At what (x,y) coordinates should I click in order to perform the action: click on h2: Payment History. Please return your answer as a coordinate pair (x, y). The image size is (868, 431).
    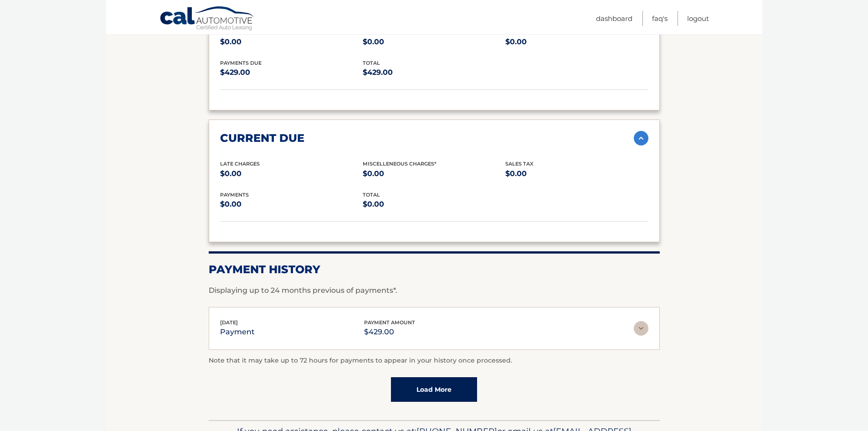
    Looking at the image, I should click on (434, 269).